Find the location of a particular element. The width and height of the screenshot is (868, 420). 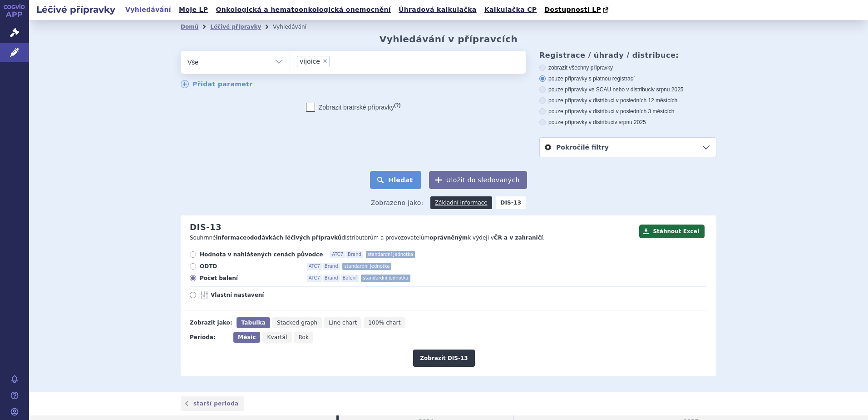

button: Uložit do sledovaných is located at coordinates (478, 180).